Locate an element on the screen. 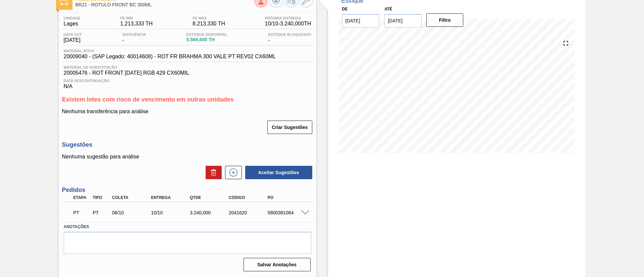  p: Nenhuma transferência para análise is located at coordinates (187, 112).